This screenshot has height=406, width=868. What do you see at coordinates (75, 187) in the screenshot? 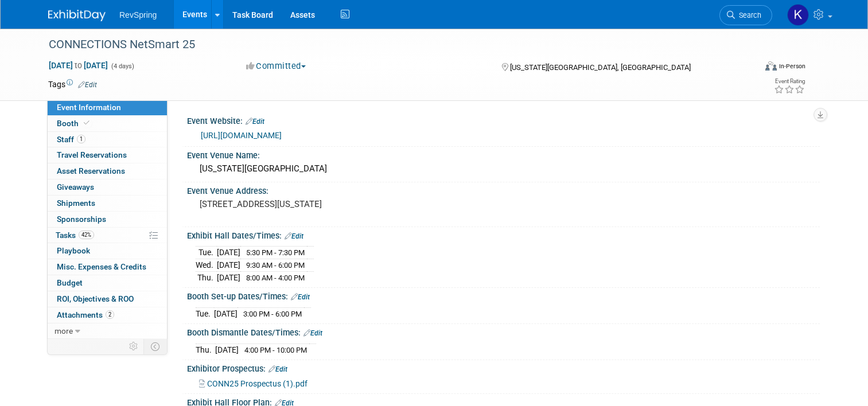
I see `span: Giveaways` at bounding box center [75, 187].